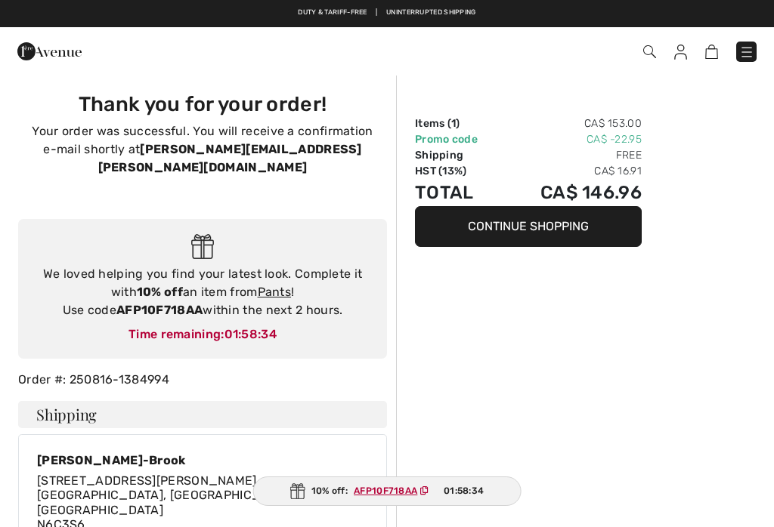 This screenshot has height=527, width=774. What do you see at coordinates (453, 123) in the screenshot?
I see `span: 1` at bounding box center [453, 123].